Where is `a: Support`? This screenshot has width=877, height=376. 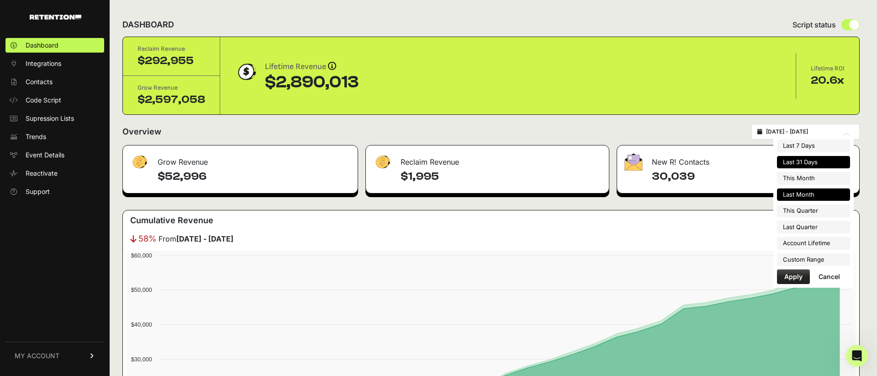 a: Support is located at coordinates (55, 191).